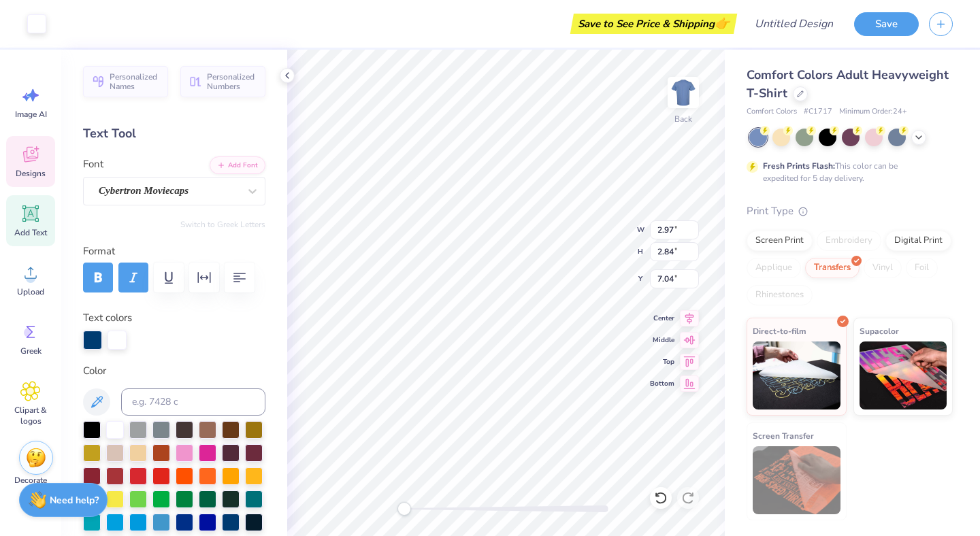  What do you see at coordinates (405, 509) in the screenshot?
I see `div: Accessibility label` at bounding box center [405, 509].